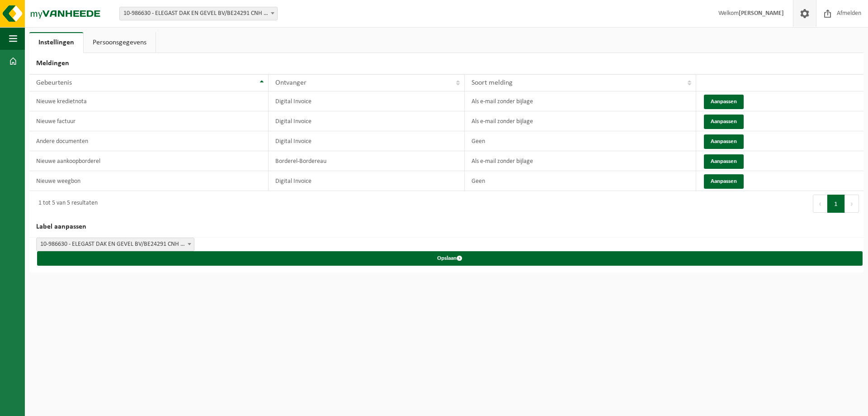 The height and width of the screenshot is (416, 868). What do you see at coordinates (820, 204) in the screenshot?
I see `button: Previous` at bounding box center [820, 204].